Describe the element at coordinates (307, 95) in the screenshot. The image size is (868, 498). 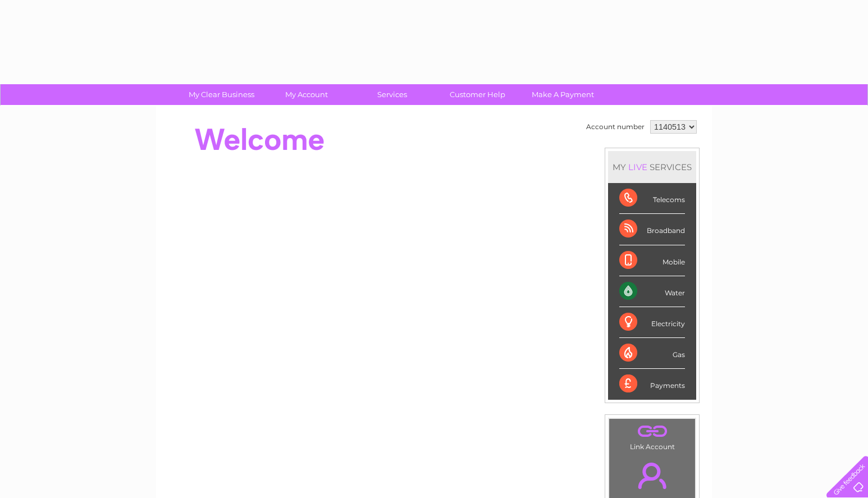
I see `a: My Account` at that location.